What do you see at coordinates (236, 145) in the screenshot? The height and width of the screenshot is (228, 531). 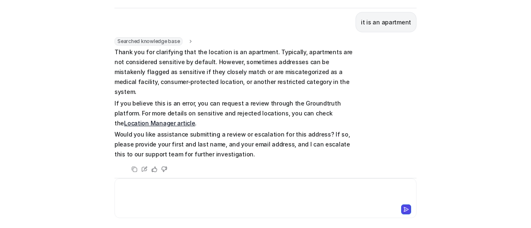 I see `p: Would you like assistance submitting a review or escalation for this address? If so, please provi...` at bounding box center [236, 145].